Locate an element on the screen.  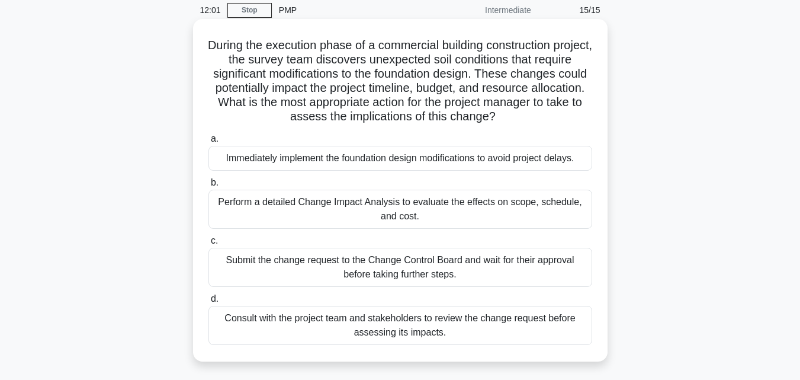
div: Immediately implement the foundation design modifications to avoid project delays. is located at coordinates (400, 158).